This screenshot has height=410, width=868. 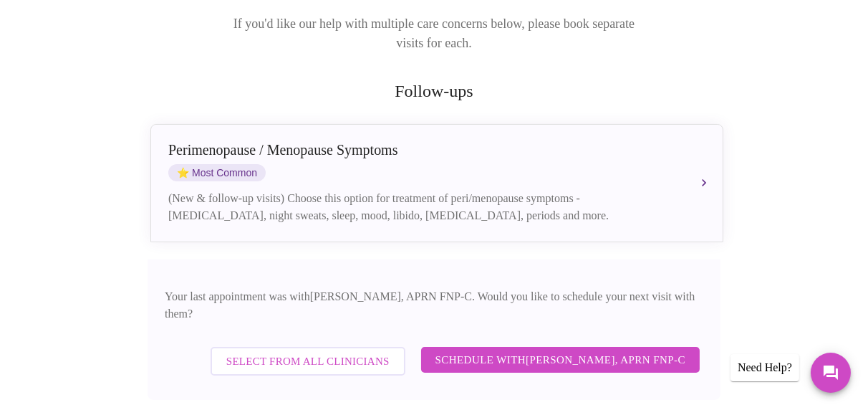 I want to click on h2: Follow-ups, so click(x=434, y=91).